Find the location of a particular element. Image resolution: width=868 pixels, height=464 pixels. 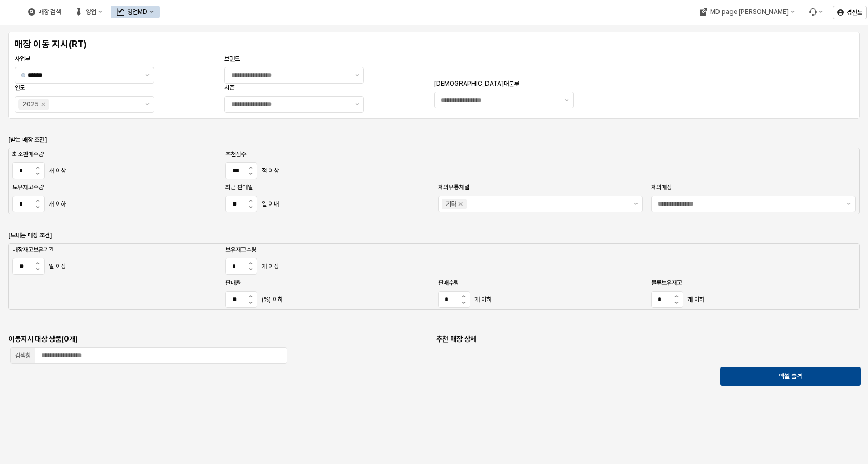

span: 브랜드 is located at coordinates (232, 59).